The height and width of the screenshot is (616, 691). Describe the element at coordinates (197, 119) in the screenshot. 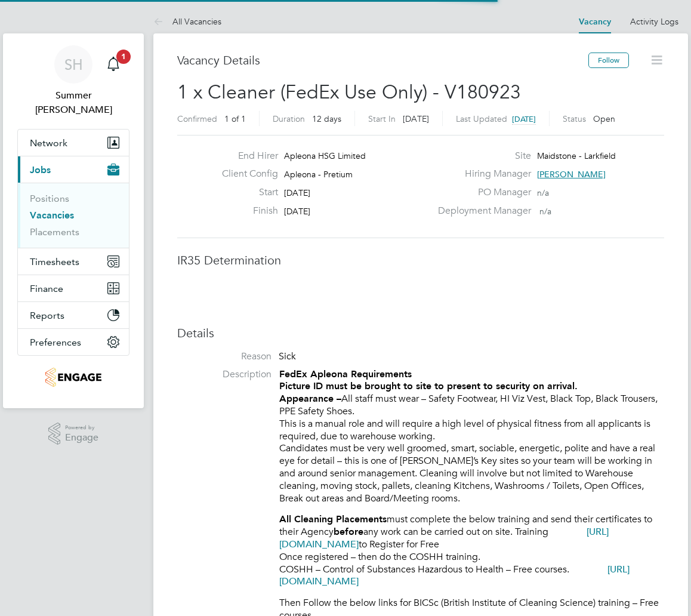

I see `label: Confirmed` at that location.